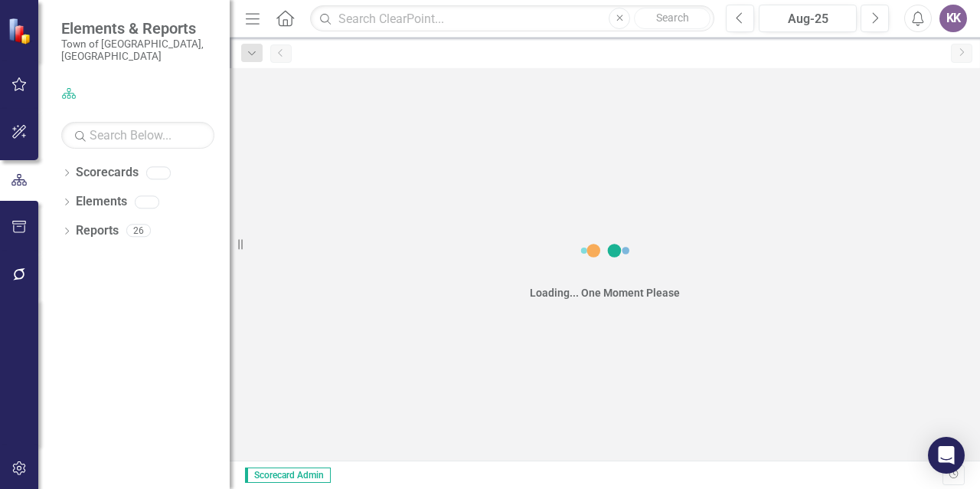 The width and height of the screenshot is (980, 489). What do you see at coordinates (513, 19) in the screenshot?
I see `input: Search ClearPoint...` at bounding box center [513, 19].